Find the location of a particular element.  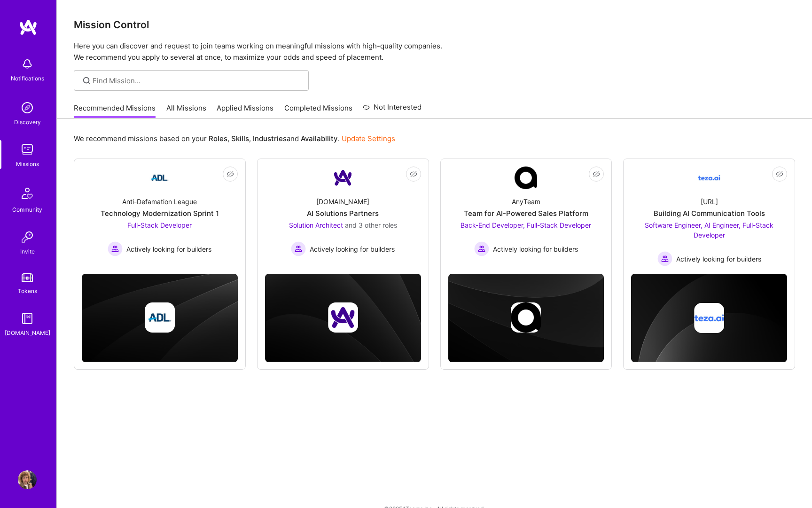

div: AnyTeam is located at coordinates (526, 202).